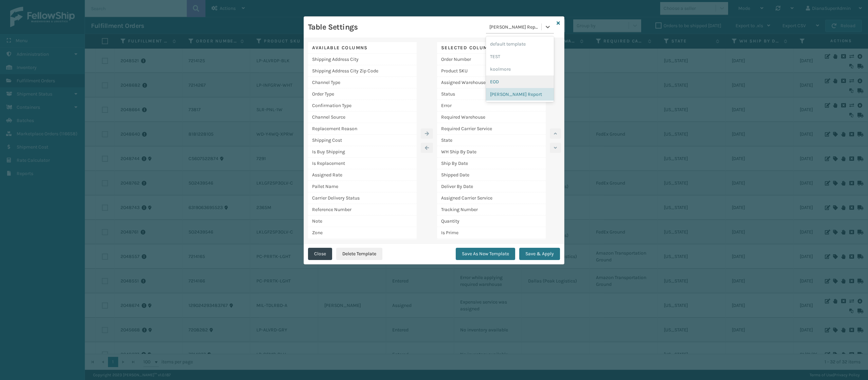 The height and width of the screenshot is (380, 868). Describe the element at coordinates (491, 83) in the screenshot. I see `div: Assigned Warehouse` at that location.